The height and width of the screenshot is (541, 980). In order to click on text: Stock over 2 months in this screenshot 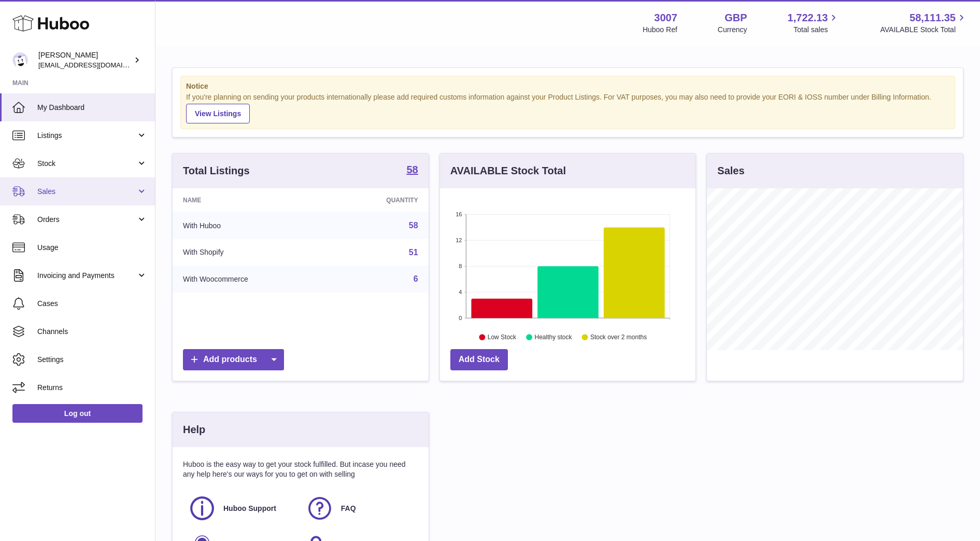, I will do `click(618, 337)`.